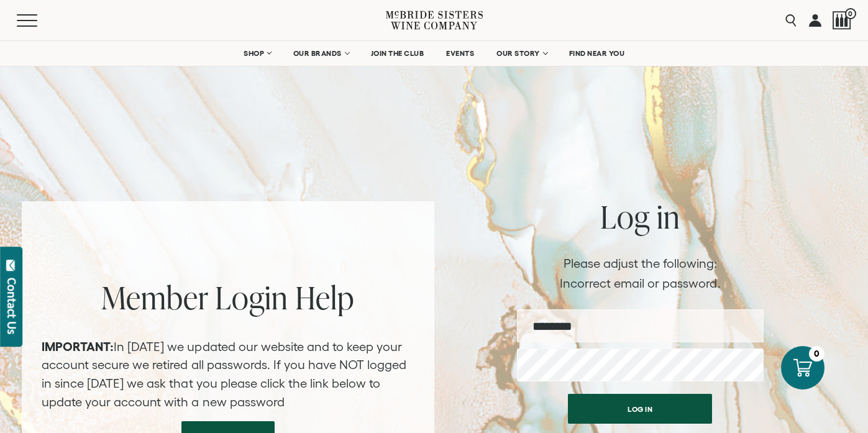 This screenshot has height=433, width=868. What do you see at coordinates (398, 53) in the screenshot?
I see `a: JOIN THE CLUB` at bounding box center [398, 53].